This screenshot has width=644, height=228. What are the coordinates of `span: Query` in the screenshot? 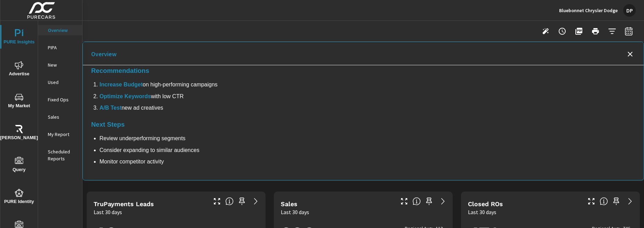 It's located at (19, 165).